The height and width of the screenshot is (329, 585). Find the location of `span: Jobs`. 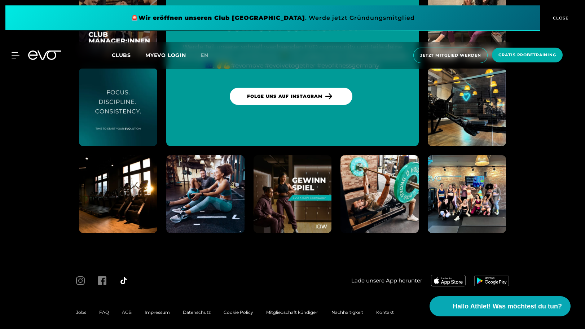

span: Jobs is located at coordinates (81, 312).